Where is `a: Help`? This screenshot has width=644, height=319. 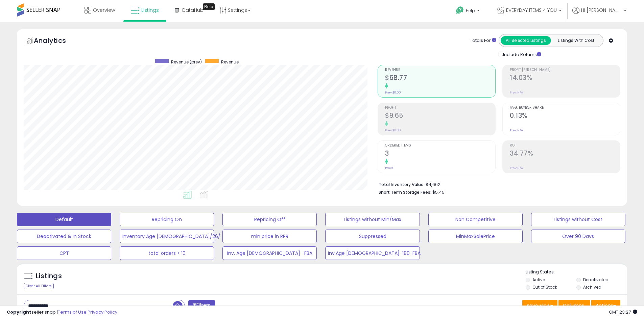 a: Help is located at coordinates (469, 12).